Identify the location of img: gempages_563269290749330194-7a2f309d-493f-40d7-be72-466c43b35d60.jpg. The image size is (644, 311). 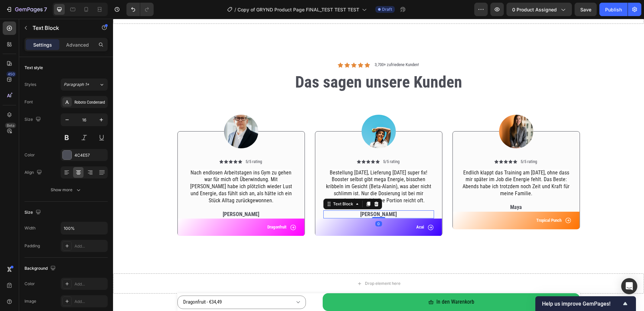
(266, 113).